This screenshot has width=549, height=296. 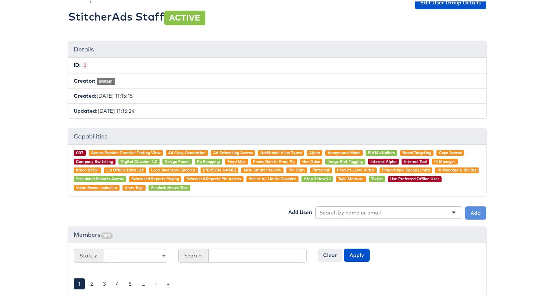 What do you see at coordinates (237, 160) in the screenshot?
I see `a: Feed Max` at bounding box center [237, 160].